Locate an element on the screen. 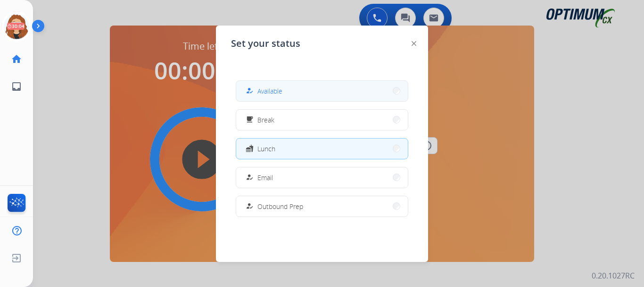 Image resolution: width=644 pixels, height=287 pixels. button: Lunch is located at coordinates (322, 148).